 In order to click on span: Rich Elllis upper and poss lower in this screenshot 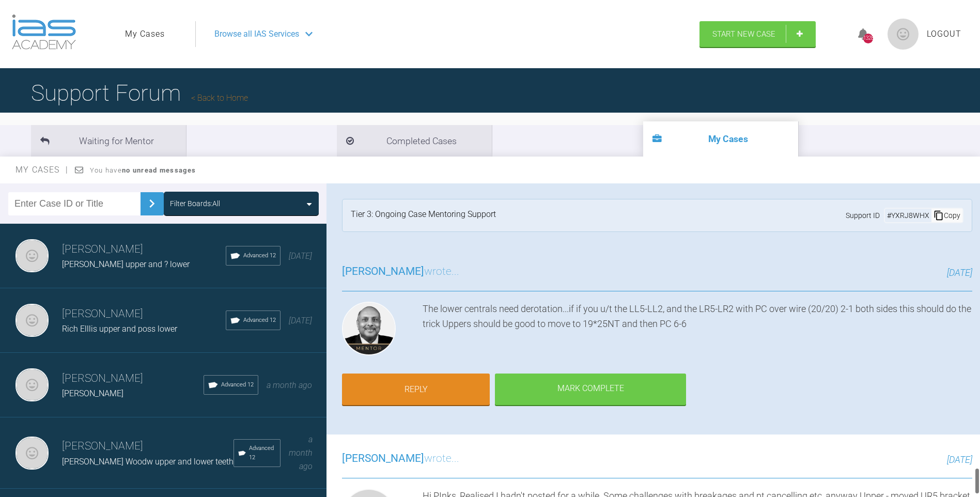, I will do `click(119, 329)`.